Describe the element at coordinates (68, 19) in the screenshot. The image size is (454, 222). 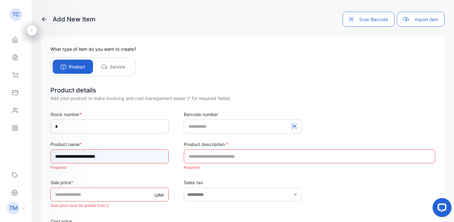
I see `p: Add New Item` at that location.